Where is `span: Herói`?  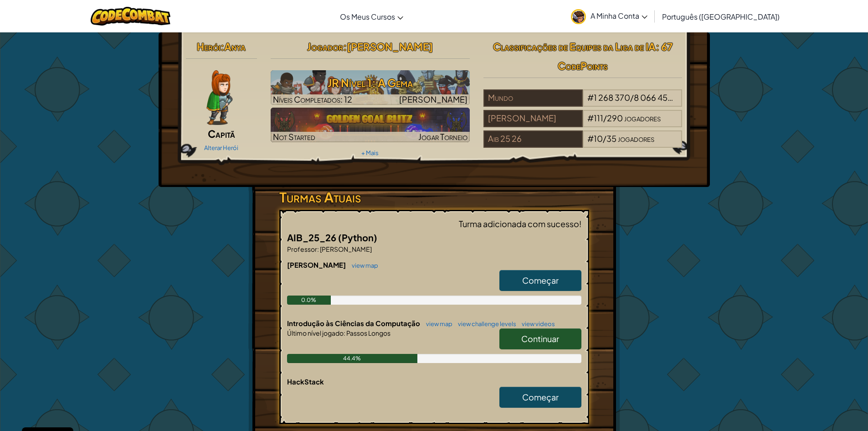 span: Herói is located at coordinates (209, 46).